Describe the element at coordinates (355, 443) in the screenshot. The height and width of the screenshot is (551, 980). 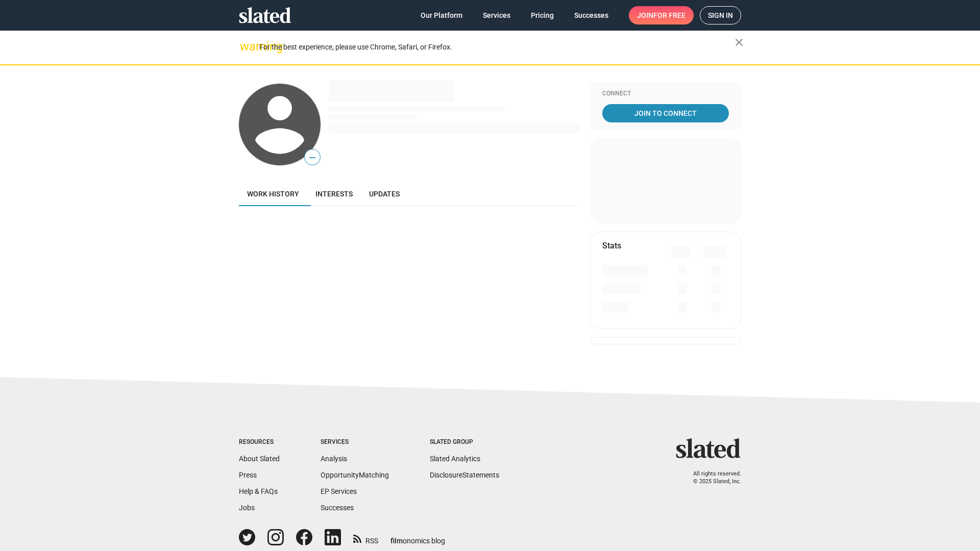
I see `div: Services` at that location.